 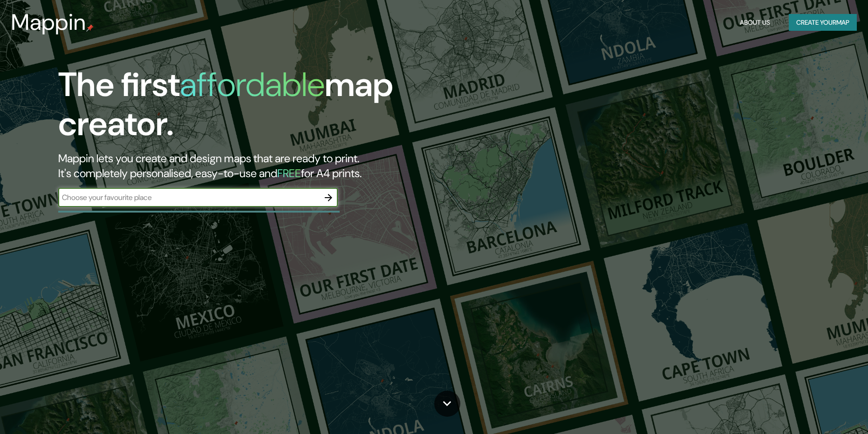 I want to click on h3: Mappin, so click(x=48, y=22).